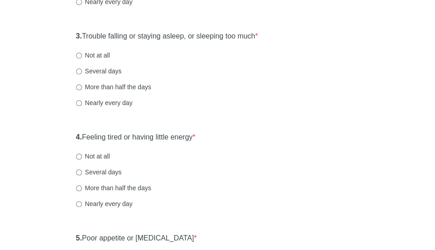 Image resolution: width=435 pixels, height=250 pixels. What do you see at coordinates (167, 36) in the screenshot?
I see `label: Trouble falling or staying asleep, or sleeping too much` at bounding box center [167, 36].